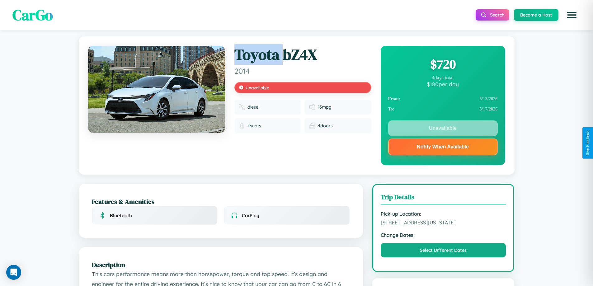 The image size is (593, 286). I want to click on button: Become a Host, so click(536, 15).